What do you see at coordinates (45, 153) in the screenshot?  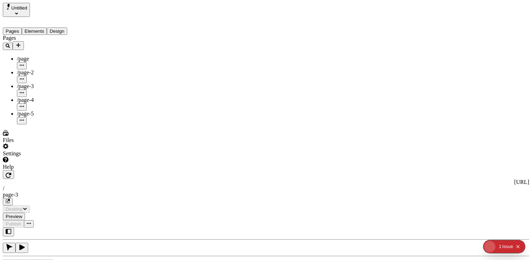 I see `div: Settings` at bounding box center [45, 153].